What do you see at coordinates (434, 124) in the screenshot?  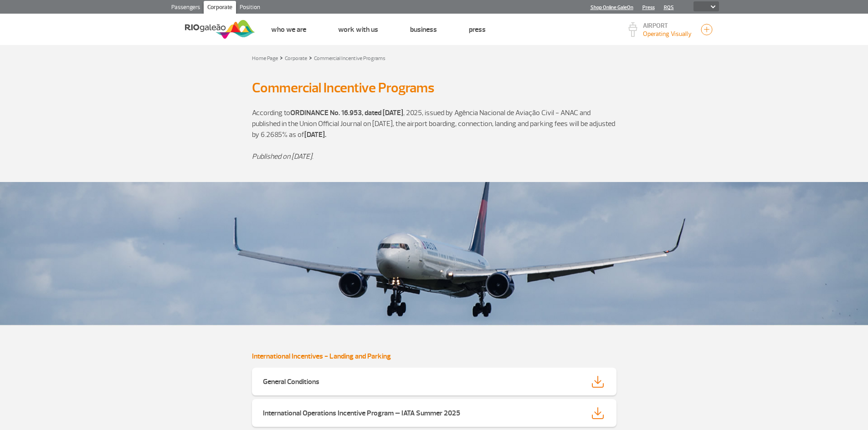 I see `font: , 2025, issued by Agência Nacional de Aviação Civil - ANAC and published in the Union Official Jo...` at bounding box center [434, 124].